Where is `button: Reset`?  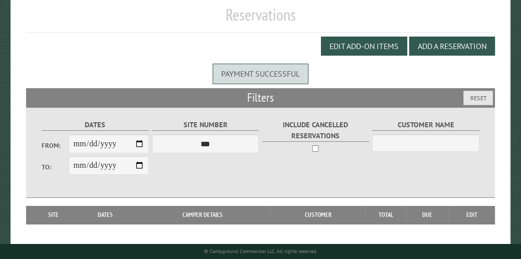
button: Reset is located at coordinates (478, 98).